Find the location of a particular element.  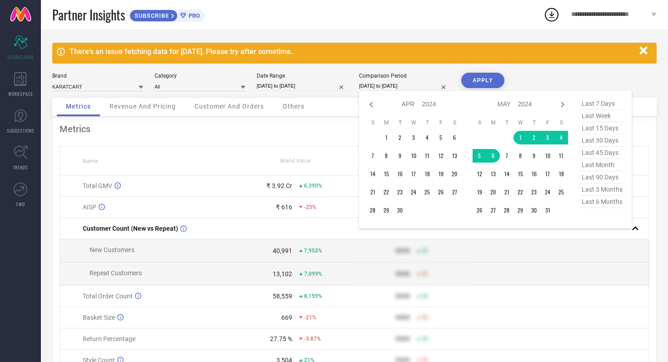

td: Mon Apr 22 2024 is located at coordinates (386, 192).